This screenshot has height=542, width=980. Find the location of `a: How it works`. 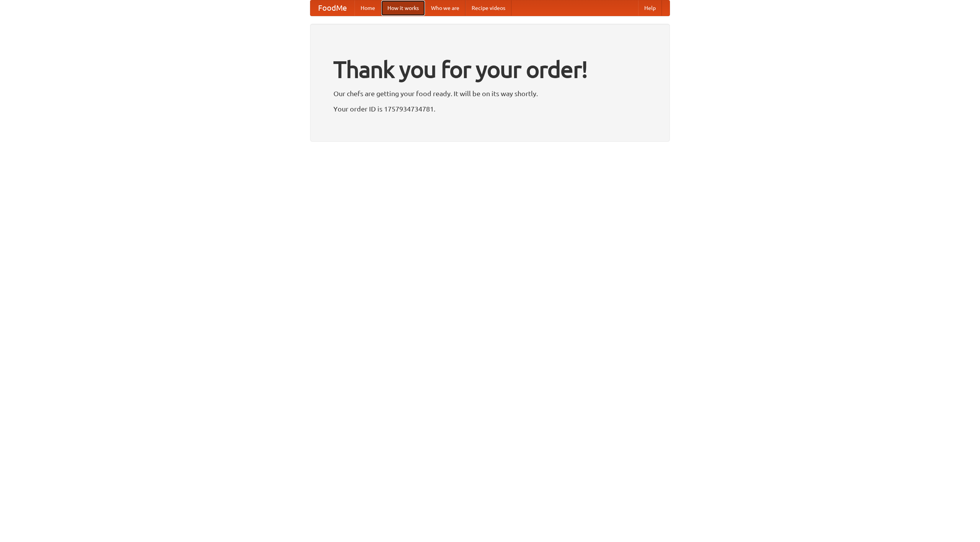

a: How it works is located at coordinates (403, 8).